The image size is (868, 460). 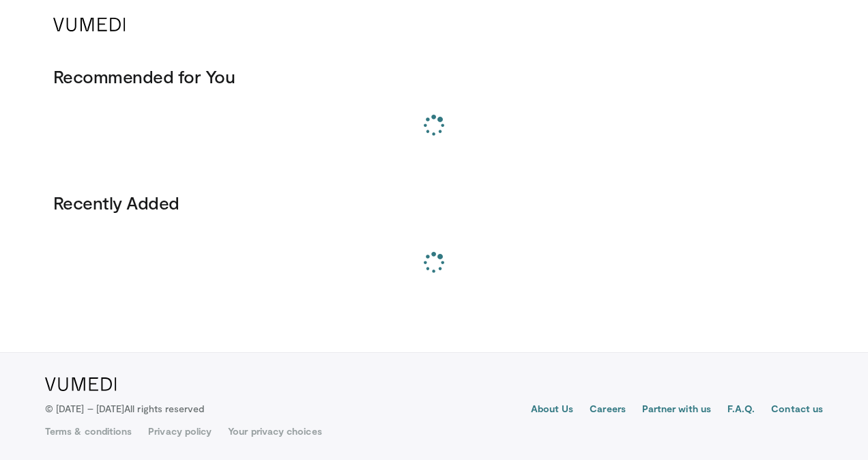 What do you see at coordinates (163, 408) in the screenshot?
I see `span: All rights reserved` at bounding box center [163, 408].